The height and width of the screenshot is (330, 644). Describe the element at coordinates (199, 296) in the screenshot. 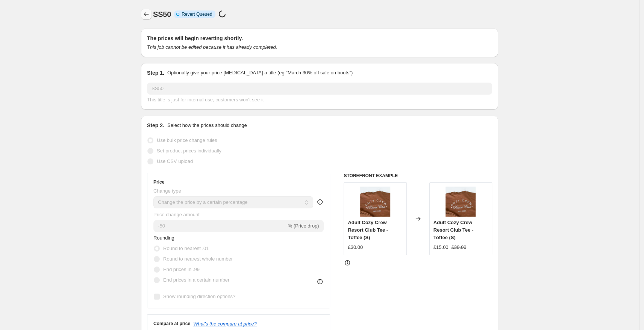

I see `span: Show rounding direction options?` at that location.